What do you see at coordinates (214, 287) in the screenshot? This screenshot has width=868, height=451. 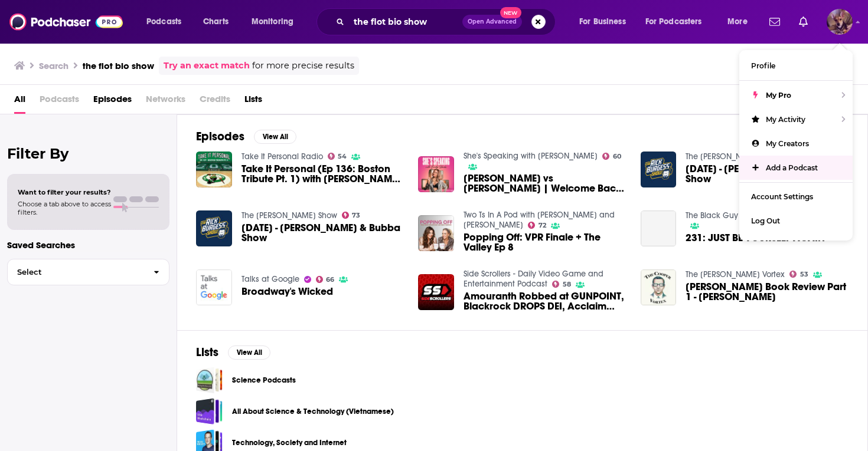 I see `img: Broadway's Wicked` at bounding box center [214, 287].